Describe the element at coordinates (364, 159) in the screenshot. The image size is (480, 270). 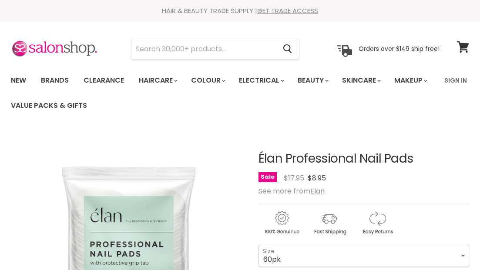
I see `h1: Élan Professional Nail Pads` at that location.